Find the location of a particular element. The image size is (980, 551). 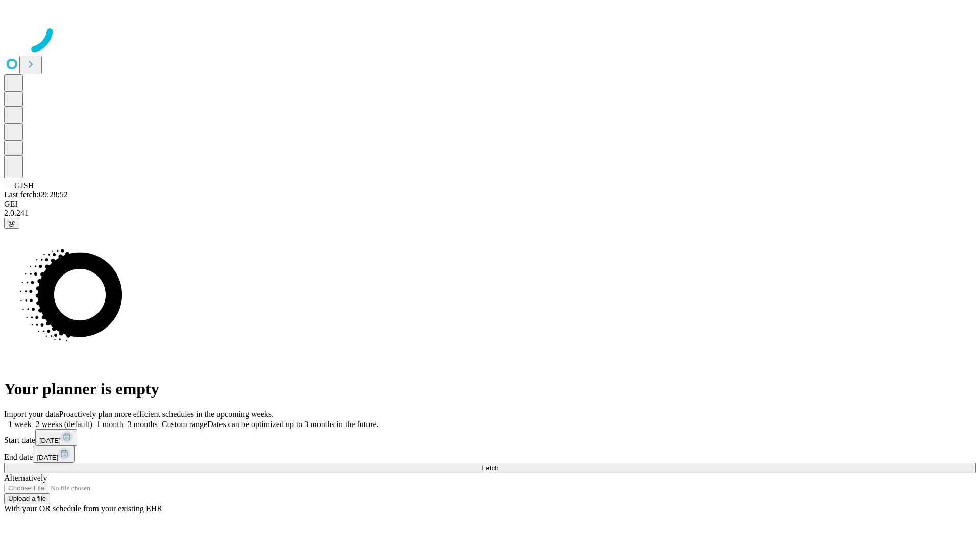

span: 1 month is located at coordinates (110, 423).